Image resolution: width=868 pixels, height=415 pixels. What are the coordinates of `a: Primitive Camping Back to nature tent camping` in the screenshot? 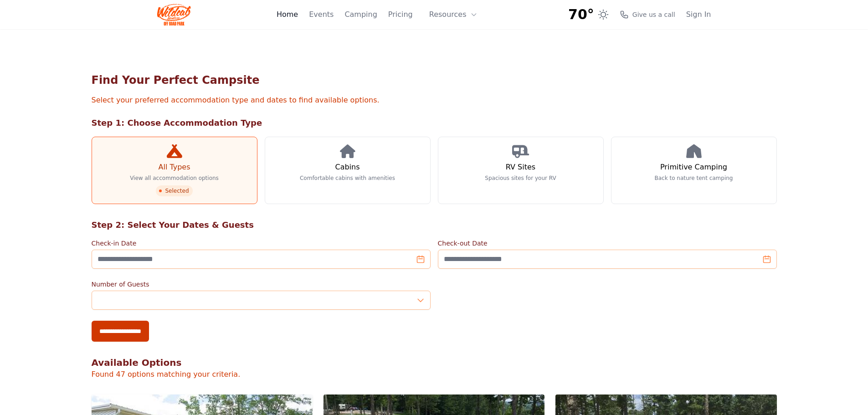 It's located at (694, 170).